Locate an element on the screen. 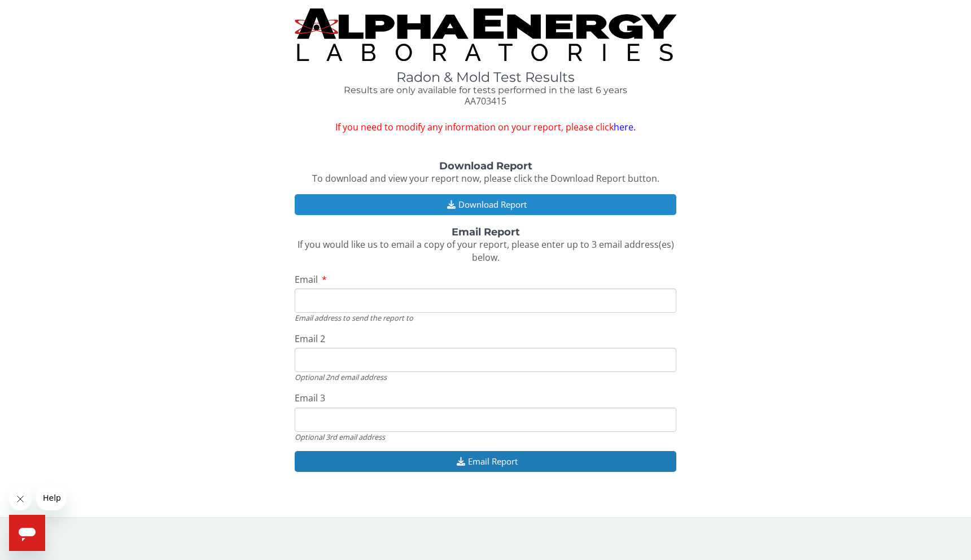 This screenshot has height=560, width=971. span: Help is located at coordinates (16, 12).